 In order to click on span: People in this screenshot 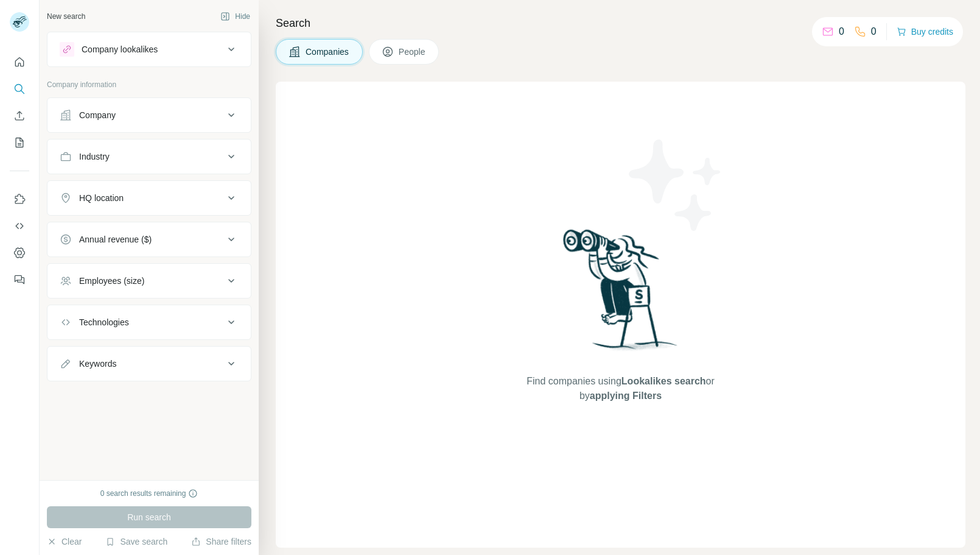, I will do `click(413, 52)`.